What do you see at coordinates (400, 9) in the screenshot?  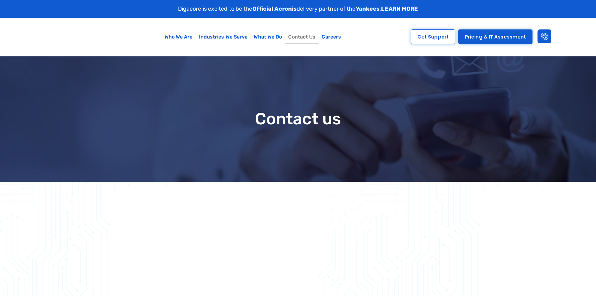 I see `a: LEARN MORE` at bounding box center [400, 9].